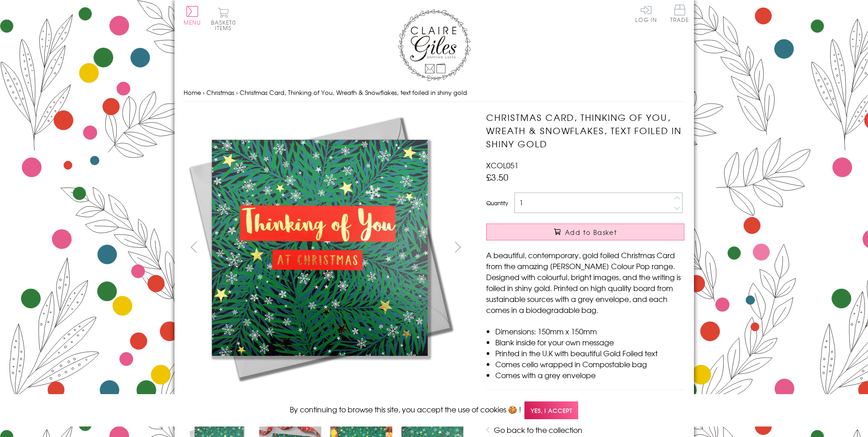  What do you see at coordinates (680, 14) in the screenshot?
I see `a: Trade` at bounding box center [680, 14].